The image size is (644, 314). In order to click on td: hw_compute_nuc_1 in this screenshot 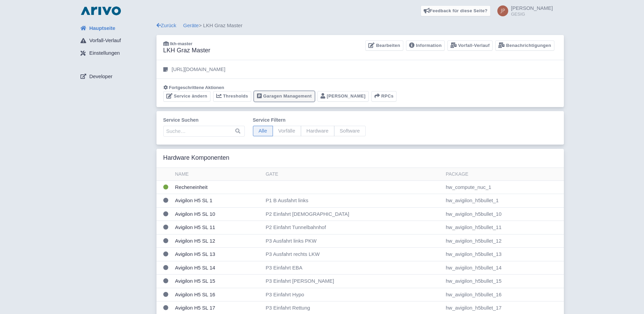, I will do `click(504, 188)`.